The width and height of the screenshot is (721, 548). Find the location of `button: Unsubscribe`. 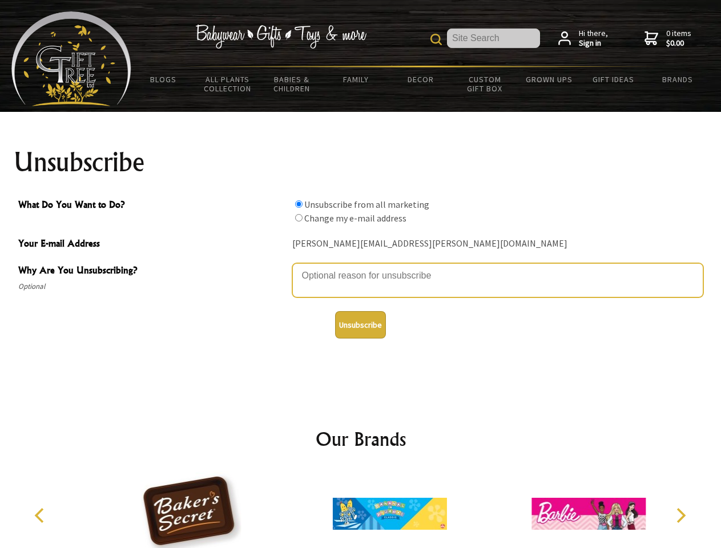

button: Unsubscribe is located at coordinates (360, 325).